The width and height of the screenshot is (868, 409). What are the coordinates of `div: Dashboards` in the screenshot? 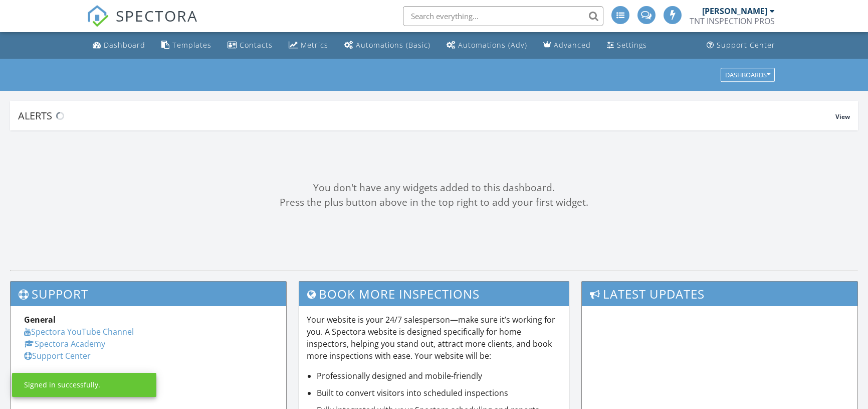 It's located at (748, 74).